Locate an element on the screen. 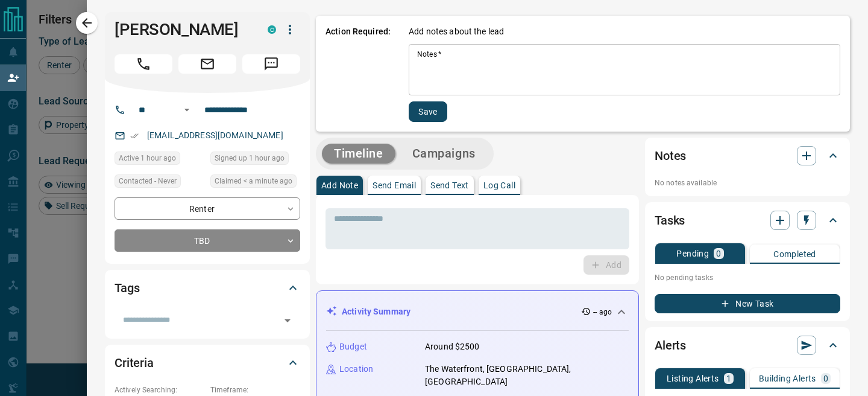 This screenshot has width=868, height=396. span: Email is located at coordinates (208, 64).